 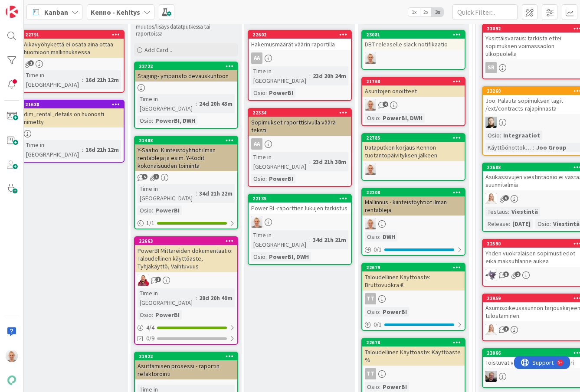 What do you see at coordinates (414, 12) in the screenshot?
I see `span: 1x` at bounding box center [414, 12].